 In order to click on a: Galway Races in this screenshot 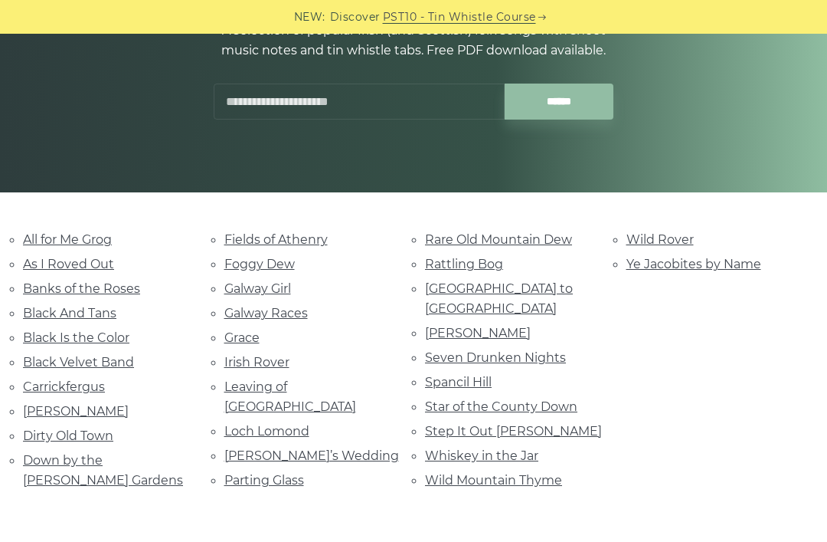, I will do `click(266, 312)`.